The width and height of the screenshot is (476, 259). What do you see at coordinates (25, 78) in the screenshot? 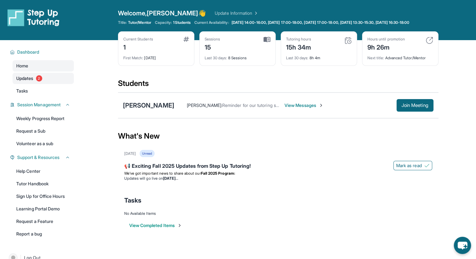
I see `span: Updates` at bounding box center [25, 78].